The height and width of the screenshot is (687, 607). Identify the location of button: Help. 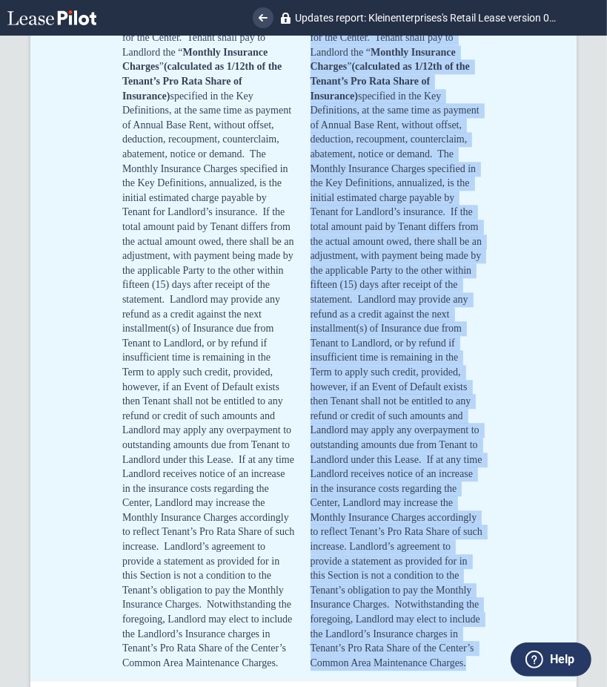
(551, 659).